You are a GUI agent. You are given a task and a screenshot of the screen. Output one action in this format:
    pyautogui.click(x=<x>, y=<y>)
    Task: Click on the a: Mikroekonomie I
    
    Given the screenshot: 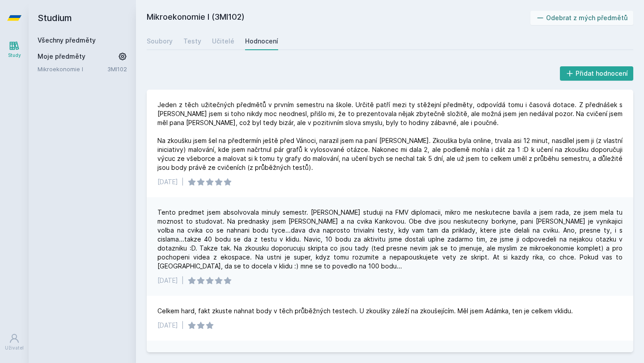 What is the action you would take?
    pyautogui.click(x=73, y=69)
    